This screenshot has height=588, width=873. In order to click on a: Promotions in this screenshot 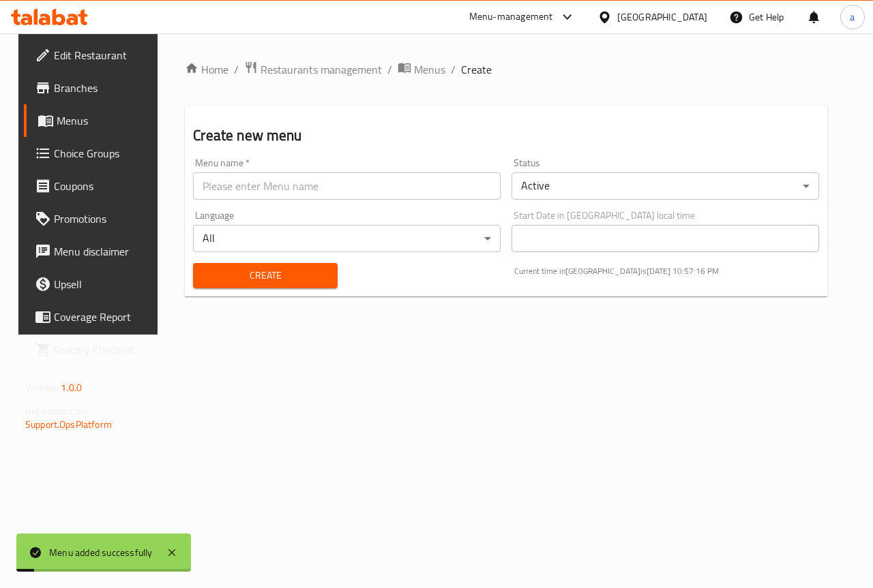, I will do `click(94, 219)`.